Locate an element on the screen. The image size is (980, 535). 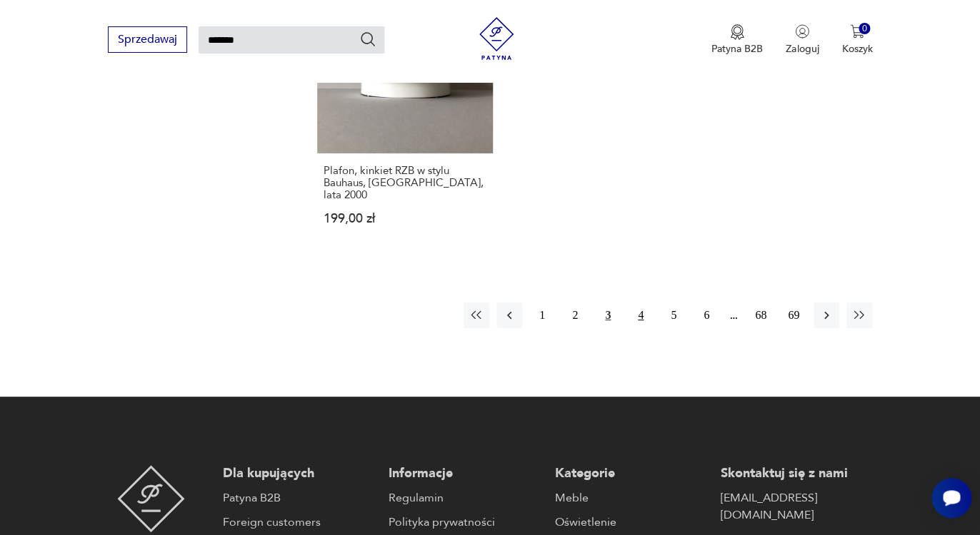
div: 0 is located at coordinates (864, 28).